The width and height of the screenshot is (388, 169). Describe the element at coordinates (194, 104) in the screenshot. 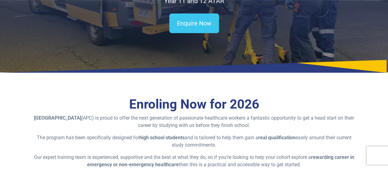

I see `h3: Enroling Now for 2026` at that location.